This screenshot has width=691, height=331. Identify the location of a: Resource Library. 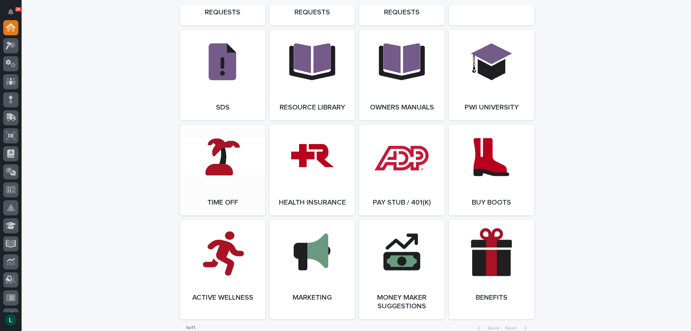
(312, 75).